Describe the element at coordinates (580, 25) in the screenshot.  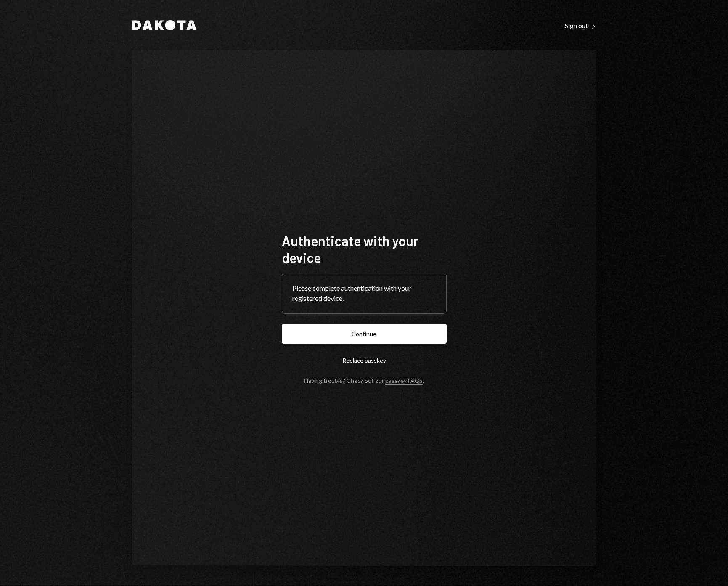
I see `a: Sign out` at that location.